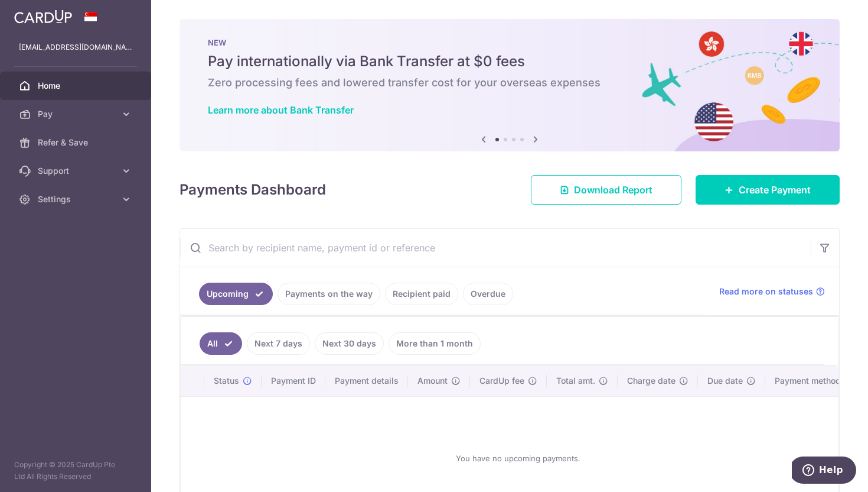  I want to click on span: Due date, so click(726, 381).